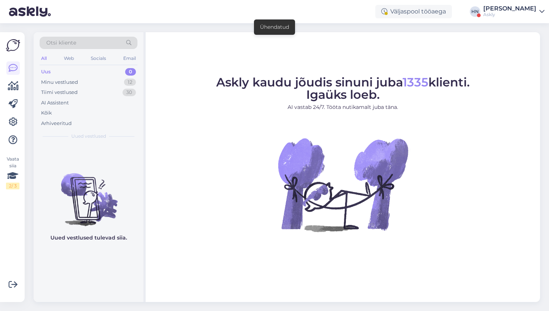 This screenshot has width=549, height=311. I want to click on div: Arhiveeritud, so click(56, 123).